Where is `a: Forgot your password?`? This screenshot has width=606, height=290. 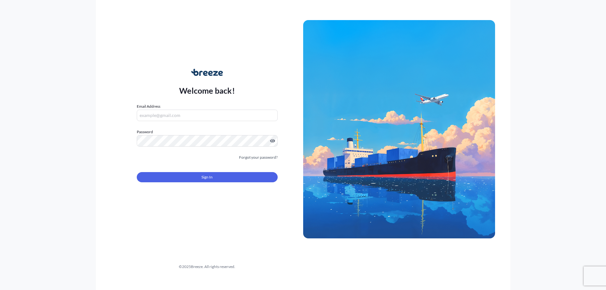
a: Forgot your password? is located at coordinates (258, 158).